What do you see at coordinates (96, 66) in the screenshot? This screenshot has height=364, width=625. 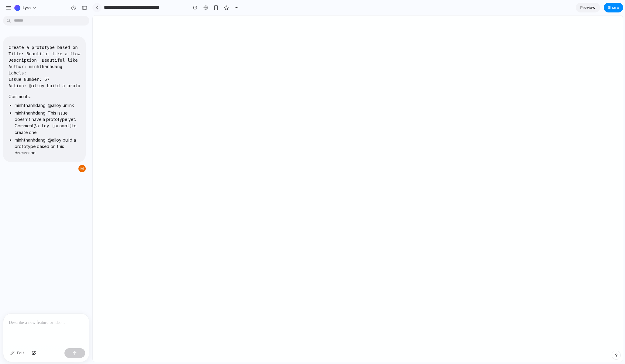 I see `code: Create a prototype based on this issue in GitHub: Title: Beautiful like a flower blooming, our we...` at bounding box center [96, 66].